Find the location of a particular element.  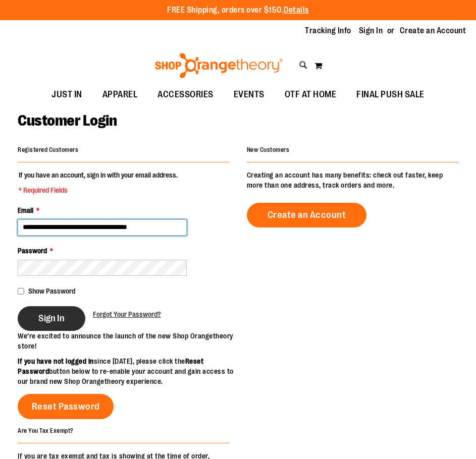

a: OTF AT HOME is located at coordinates (311, 95).